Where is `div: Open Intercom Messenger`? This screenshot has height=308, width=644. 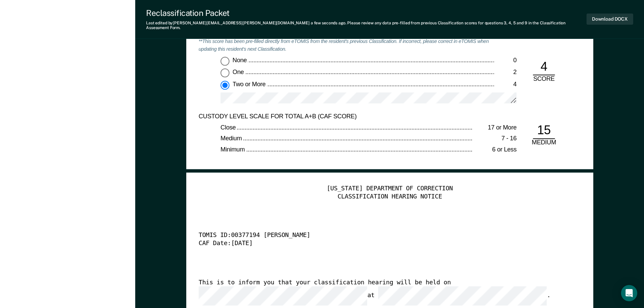
div: Open Intercom Messenger is located at coordinates (630, 294).